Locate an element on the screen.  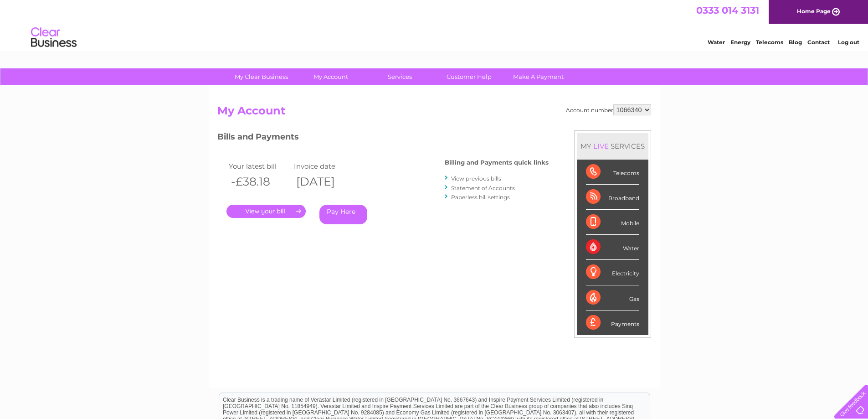
a: View previous bills is located at coordinates (476, 178).